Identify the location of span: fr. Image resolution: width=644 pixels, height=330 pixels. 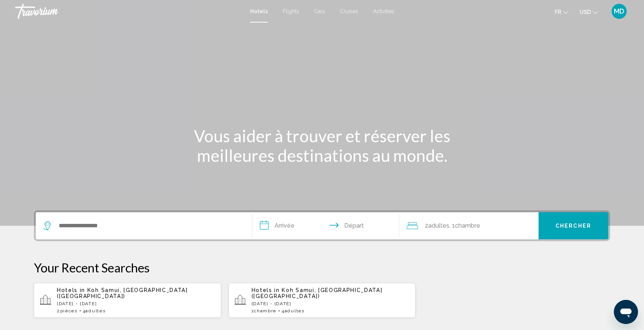
(558, 12).